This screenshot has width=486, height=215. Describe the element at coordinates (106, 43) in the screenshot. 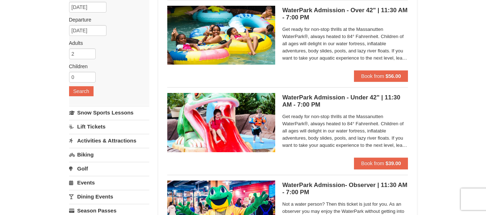

I see `label: Adults` at that location.